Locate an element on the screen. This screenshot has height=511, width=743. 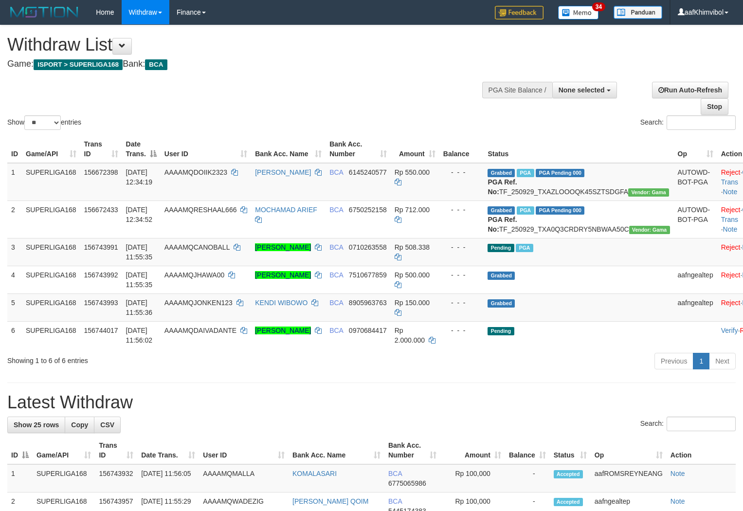
span: Copy 0710263558 to clipboard is located at coordinates (368, 247).